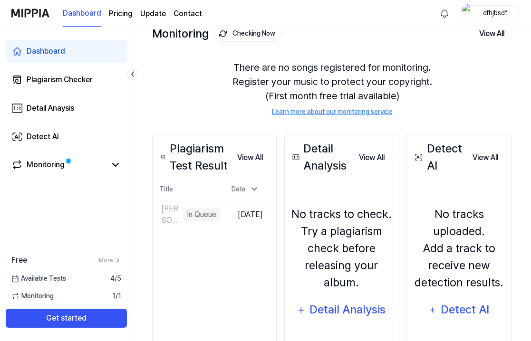 The width and height of the screenshot is (531, 341). Describe the element at coordinates (66, 80) in the screenshot. I see `a: Plagiarism Checker` at that location.